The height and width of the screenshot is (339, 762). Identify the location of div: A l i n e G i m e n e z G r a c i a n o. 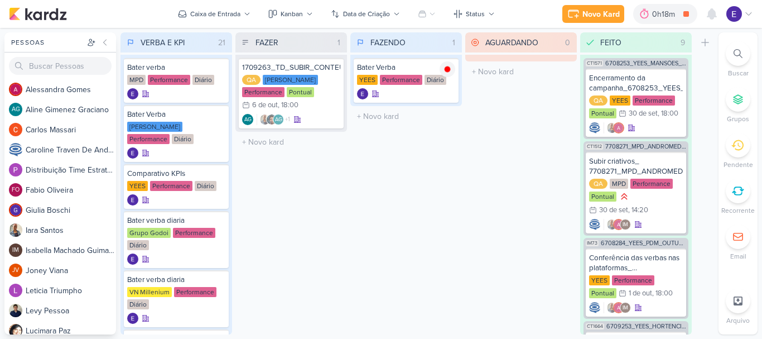
(71, 109).